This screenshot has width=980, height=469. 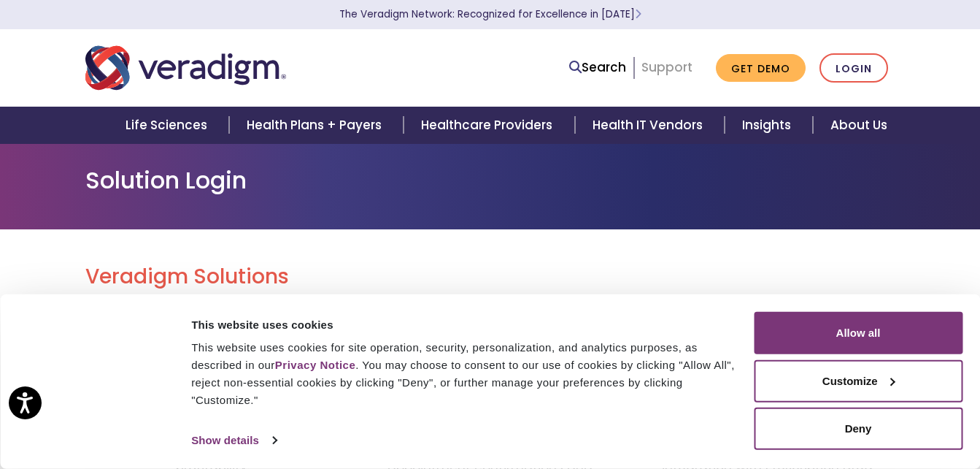 What do you see at coordinates (768, 125) in the screenshot?
I see `a: Insights` at bounding box center [768, 125].